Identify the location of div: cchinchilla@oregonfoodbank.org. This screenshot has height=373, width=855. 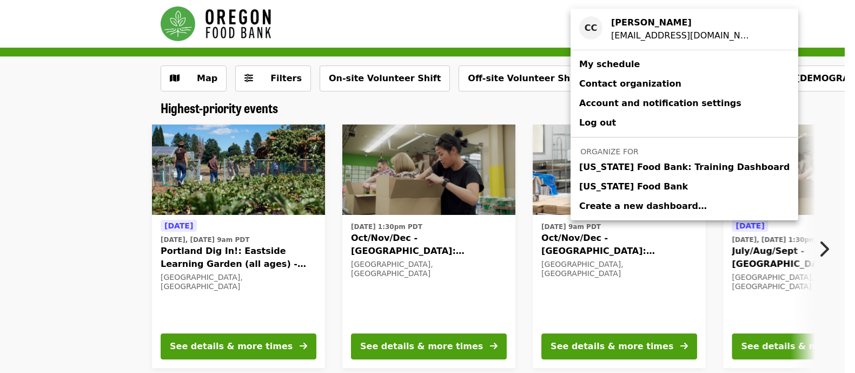
(683, 36).